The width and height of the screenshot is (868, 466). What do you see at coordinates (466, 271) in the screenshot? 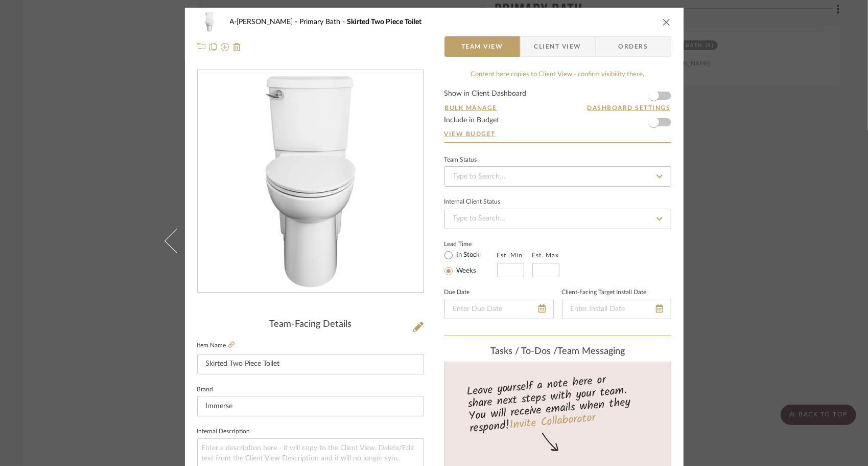
I see `label: Weeks` at bounding box center [466, 271].